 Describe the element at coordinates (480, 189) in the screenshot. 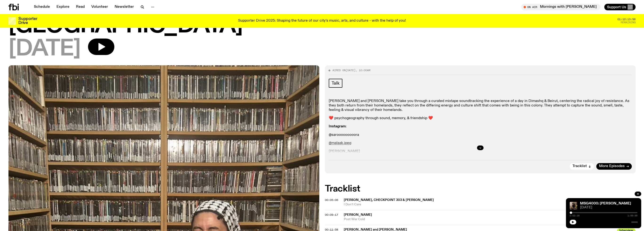

I see `h2: Tracklist` at that location.